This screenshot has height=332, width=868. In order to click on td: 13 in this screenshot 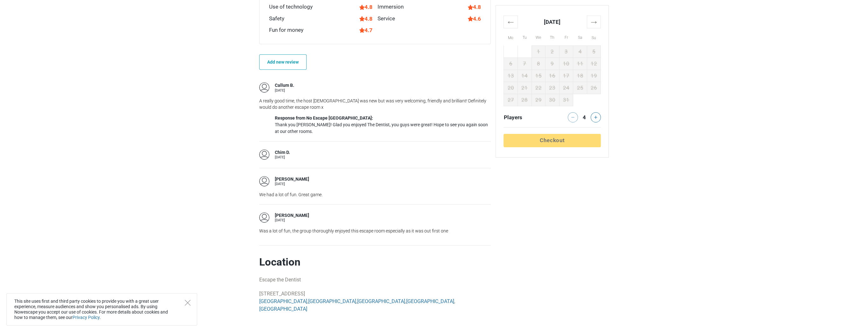, I will do `click(511, 76)`.